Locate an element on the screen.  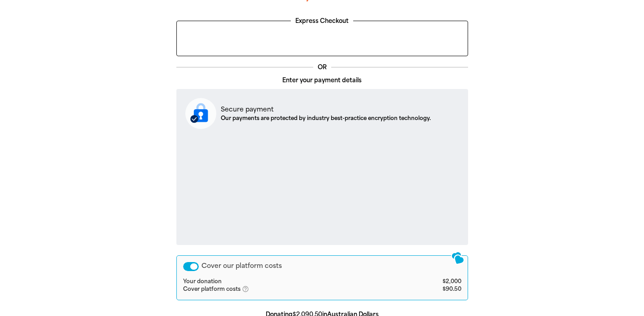
p: Secure payment is located at coordinates (326, 109).